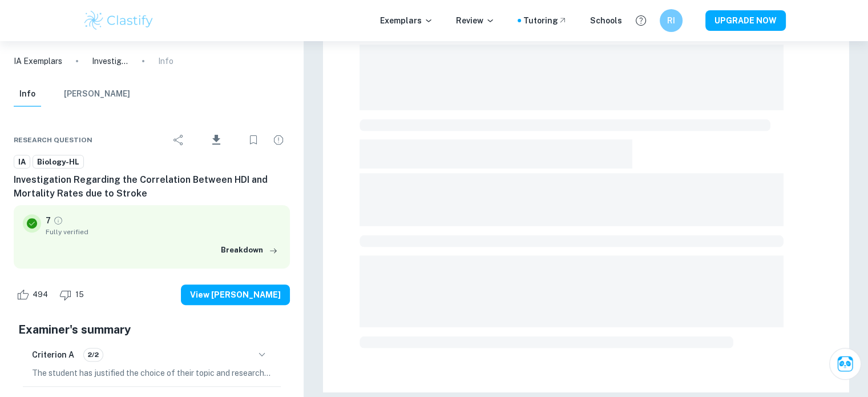  What do you see at coordinates (249, 250) in the screenshot?
I see `button: Breakdown` at bounding box center [249, 250].